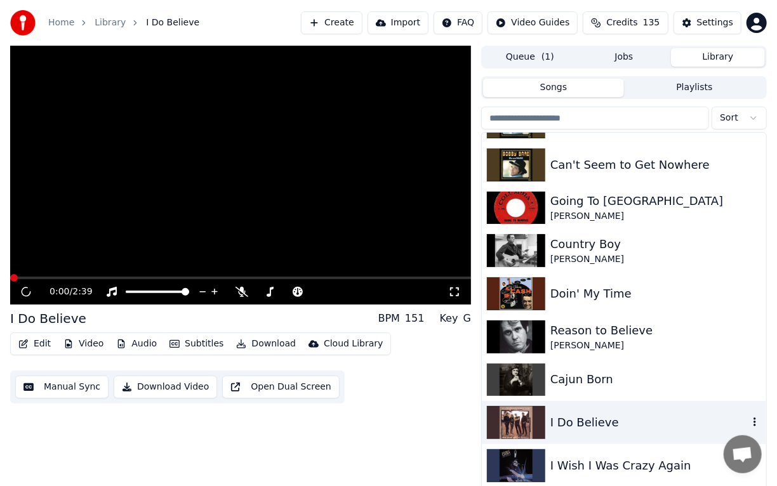  What do you see at coordinates (280, 387) in the screenshot?
I see `button: Open Dual Screen` at bounding box center [280, 387].